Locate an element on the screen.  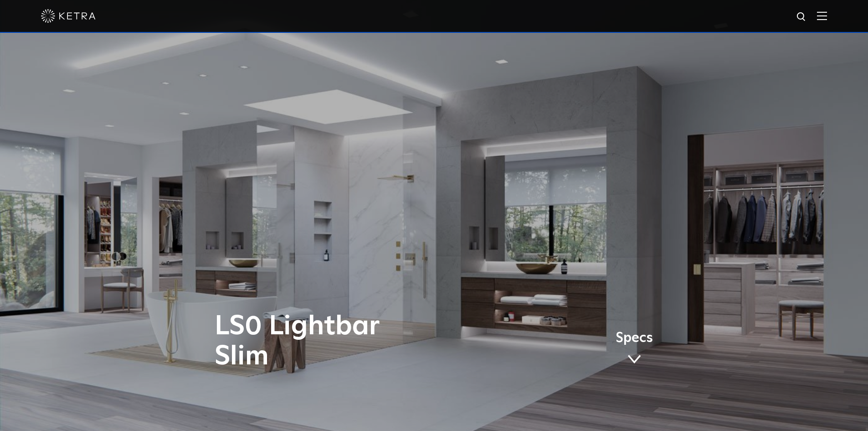
img: search icon is located at coordinates (802, 17).